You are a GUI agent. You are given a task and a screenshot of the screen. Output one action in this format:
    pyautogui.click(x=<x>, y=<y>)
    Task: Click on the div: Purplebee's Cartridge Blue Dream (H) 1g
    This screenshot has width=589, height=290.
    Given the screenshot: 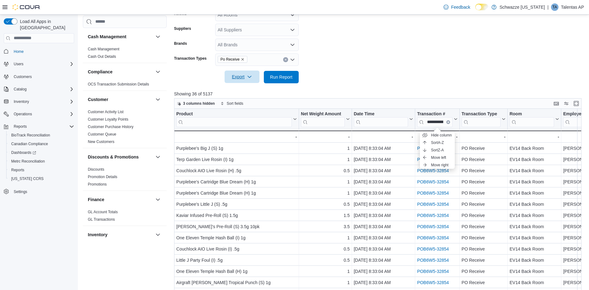 What is the action you would take?
    pyautogui.click(x=236, y=193)
    